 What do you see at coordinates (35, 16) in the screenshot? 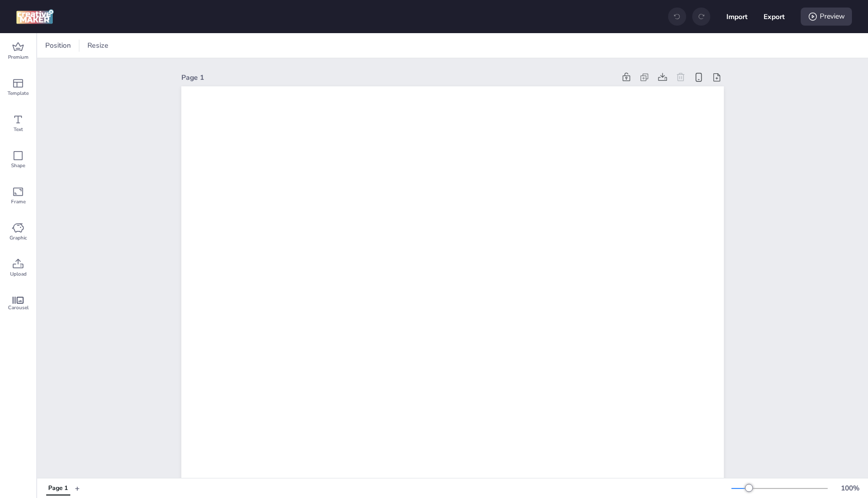
I see `img: logo Creative Maker` at bounding box center [35, 16].